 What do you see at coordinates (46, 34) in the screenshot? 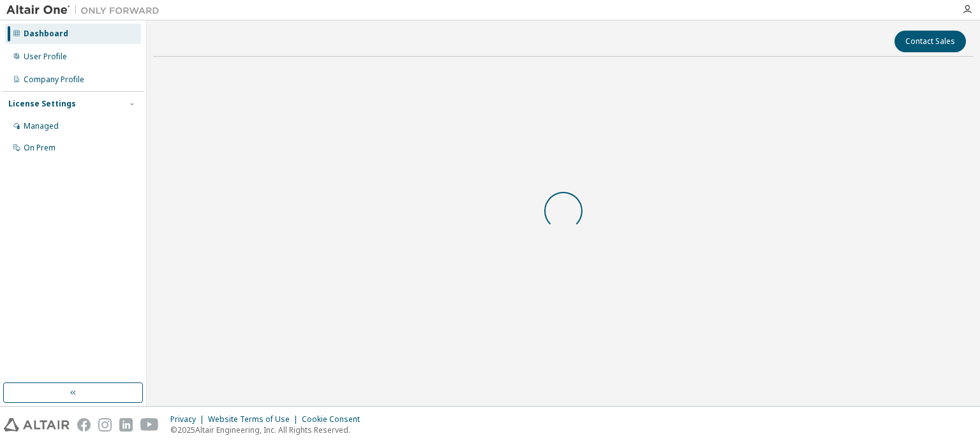
I see `div: Dashboard` at bounding box center [46, 34].